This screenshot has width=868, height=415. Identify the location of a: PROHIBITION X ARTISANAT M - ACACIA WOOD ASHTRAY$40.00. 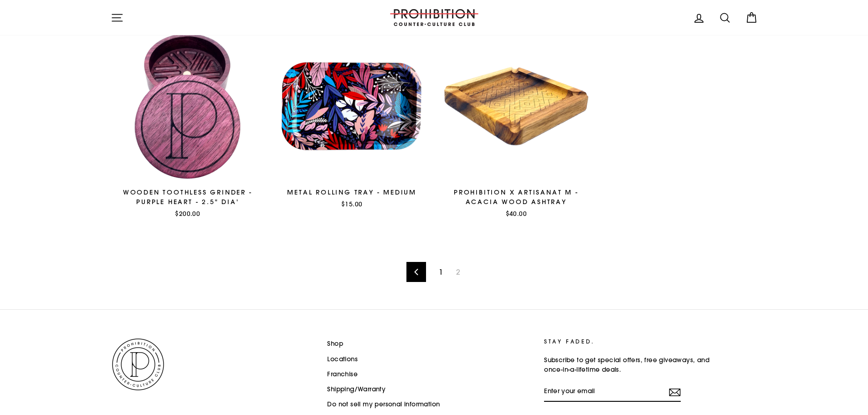
(516, 126).